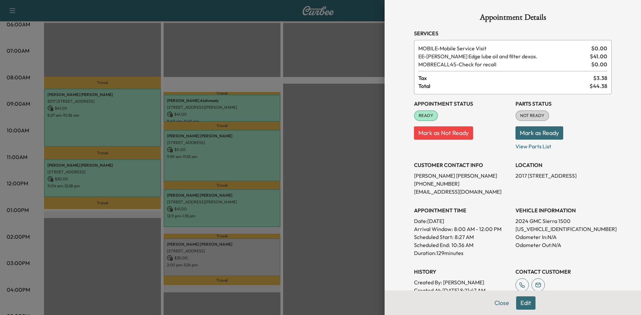 Image resolution: width=641 pixels, height=315 pixels. I want to click on h3: VEHICLE INFORMATION, so click(563, 211).